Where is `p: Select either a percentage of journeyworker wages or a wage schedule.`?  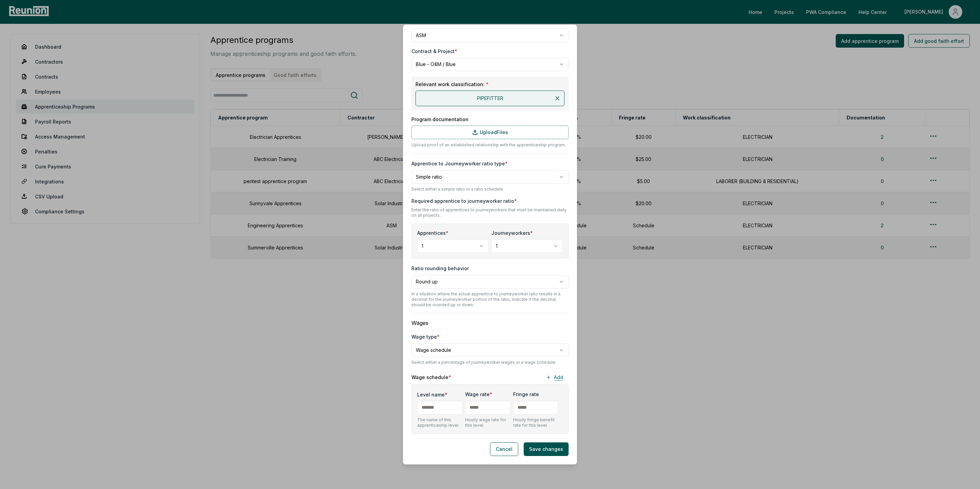 p: Select either a percentage of journeyworker wages or a wage schedule. is located at coordinates (490, 362).